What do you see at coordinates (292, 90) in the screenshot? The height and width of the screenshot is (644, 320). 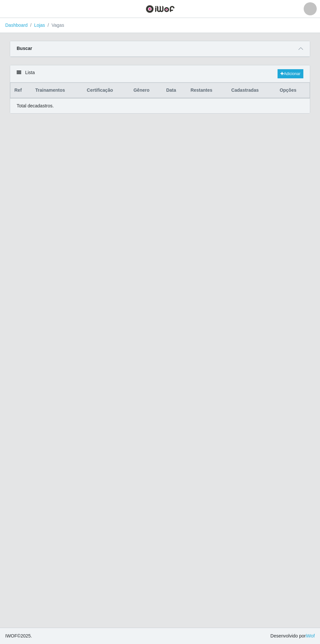 I see `th: Opções` at bounding box center [292, 90].